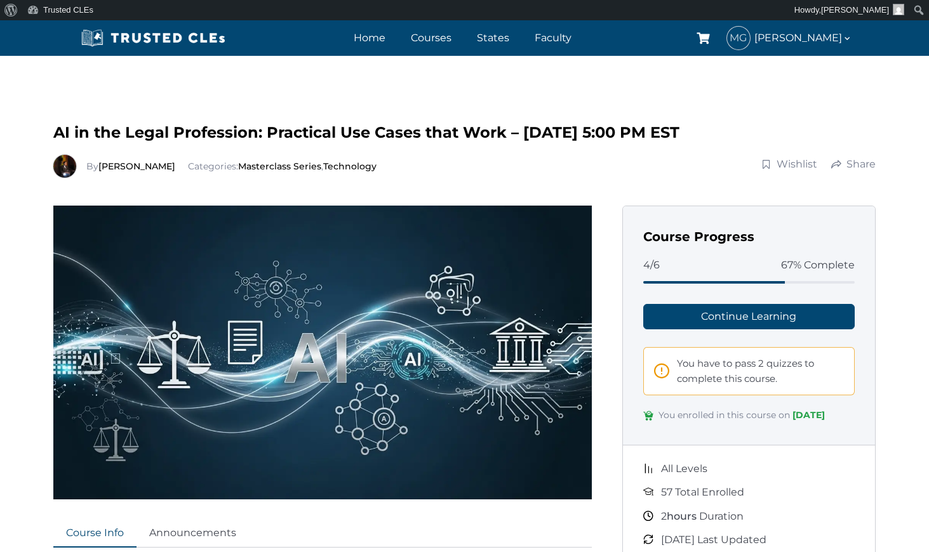 The image size is (929, 552). What do you see at coordinates (431, 37) in the screenshot?
I see `a: Courses` at bounding box center [431, 37].